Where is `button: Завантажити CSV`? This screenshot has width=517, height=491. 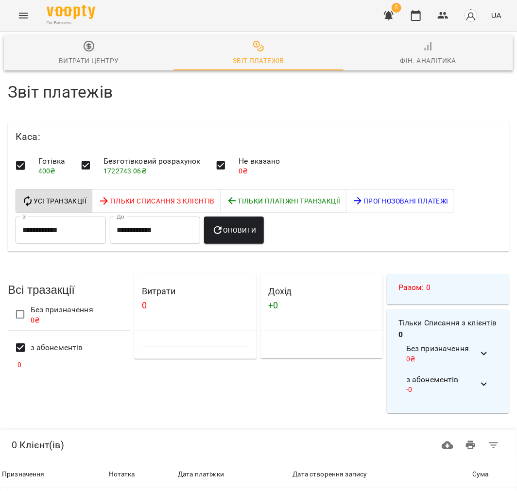
button: Завантажити CSV is located at coordinates (447, 445).